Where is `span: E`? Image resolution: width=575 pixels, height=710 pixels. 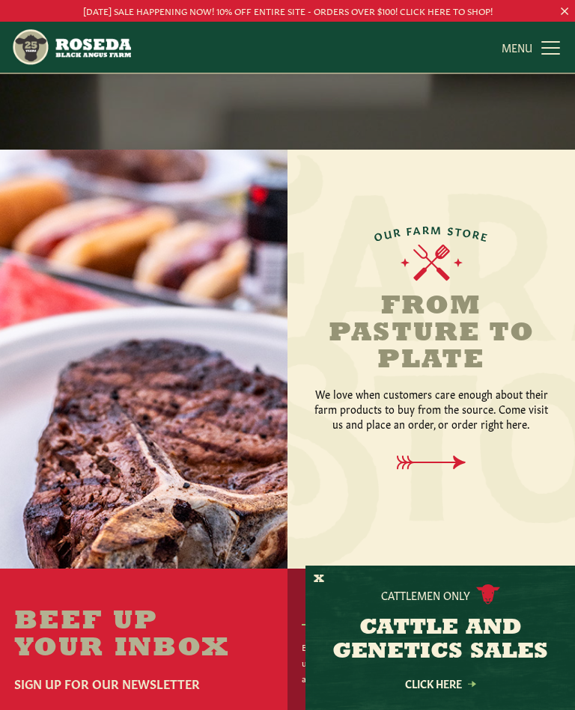 span: E is located at coordinates (484, 236).